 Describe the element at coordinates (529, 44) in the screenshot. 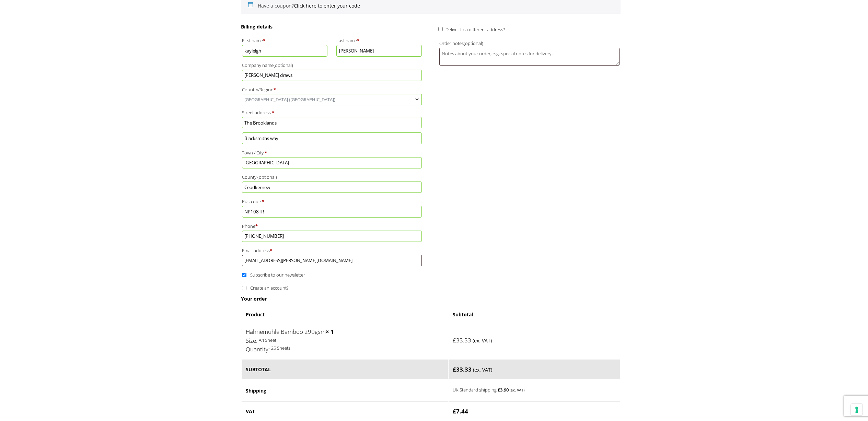

I see `label: Order notes` at that location.